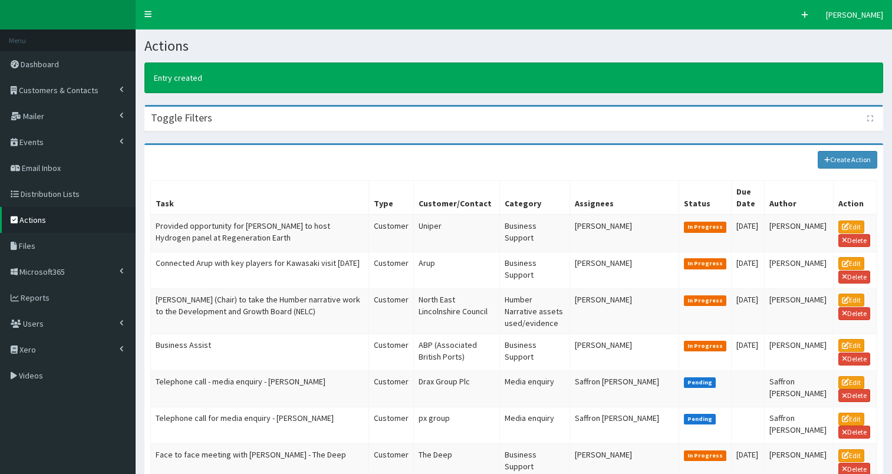 Image resolution: width=892 pixels, height=474 pixels. Describe the element at coordinates (456, 311) in the screenshot. I see `td: North East Lincolnshire Council` at that location.